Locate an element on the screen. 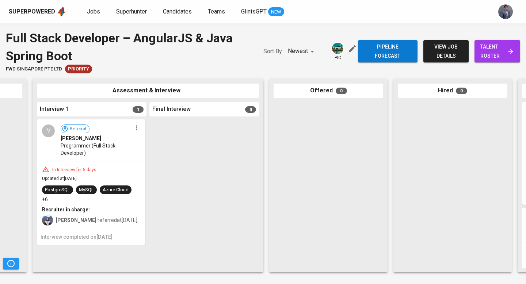  p: +6 is located at coordinates (45, 199).